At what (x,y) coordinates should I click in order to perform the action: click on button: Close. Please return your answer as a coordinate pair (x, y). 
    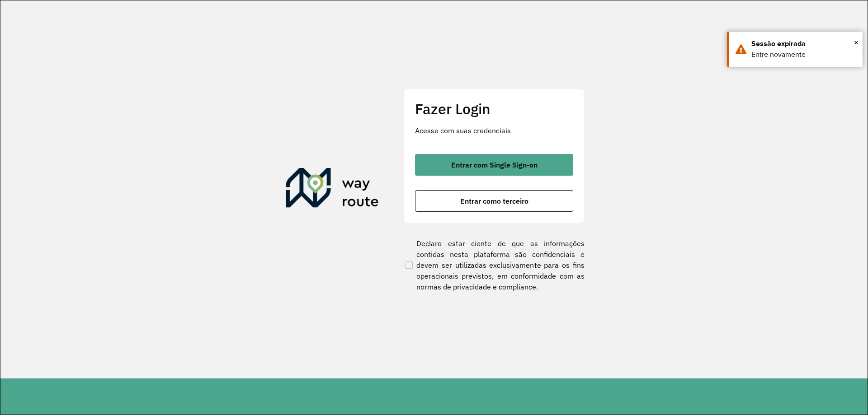
    Looking at the image, I should click on (857, 42).